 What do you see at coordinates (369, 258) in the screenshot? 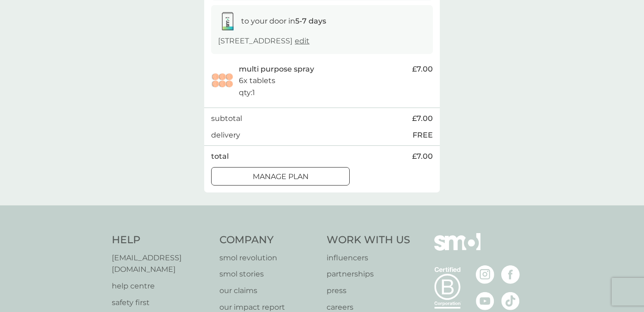
I see `p: influencers` at bounding box center [369, 258].